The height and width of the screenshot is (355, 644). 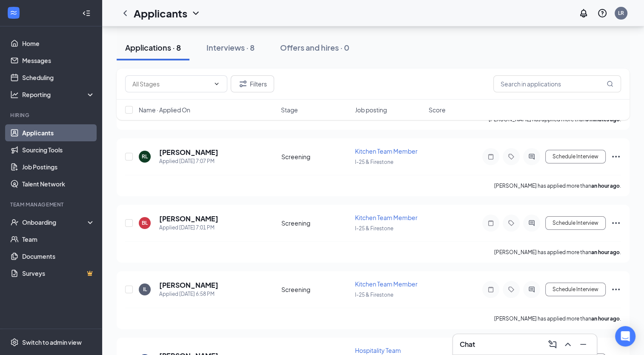 What do you see at coordinates (58, 60) in the screenshot?
I see `a: Messages` at bounding box center [58, 60].